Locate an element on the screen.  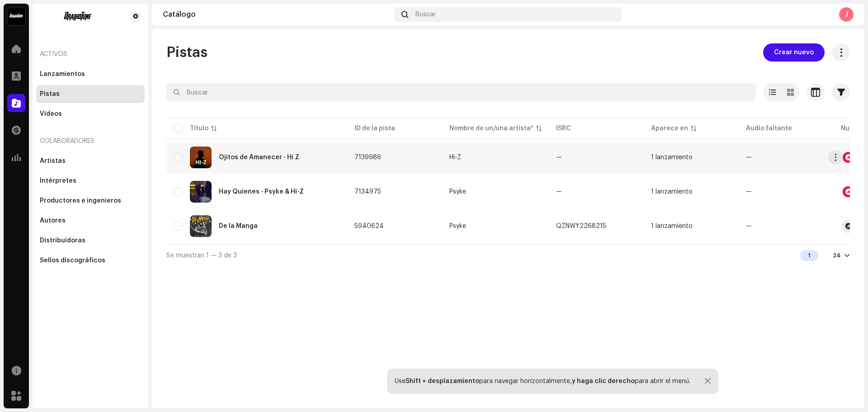
img: fa294d24-6112-42a8-9831-6e0cd3b5fa40 is located at coordinates (78, 16).